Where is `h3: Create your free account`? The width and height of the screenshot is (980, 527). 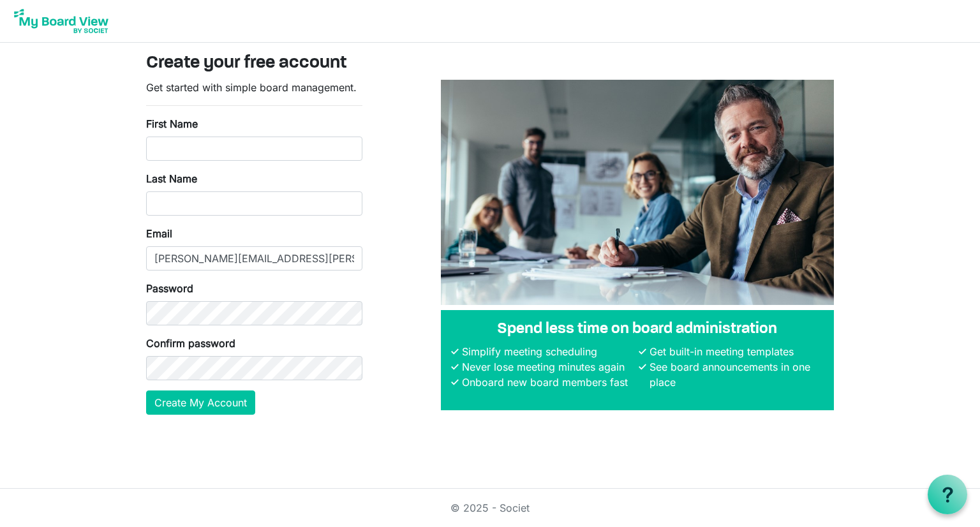 h3: Create your free account is located at coordinates (490, 64).